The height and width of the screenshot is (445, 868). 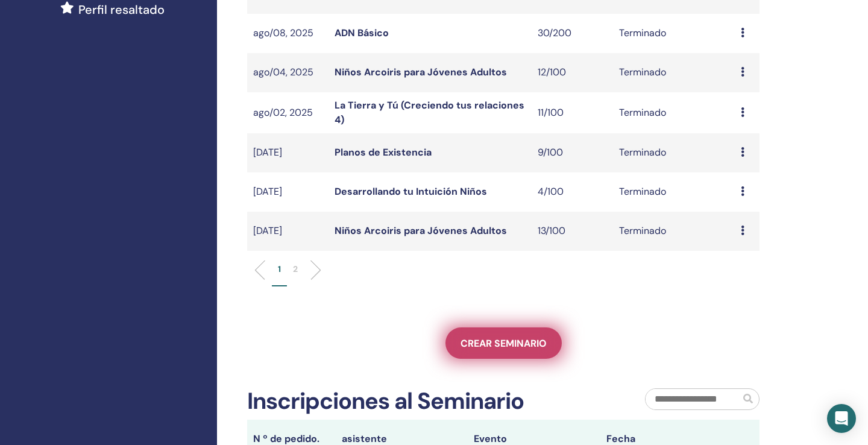 What do you see at coordinates (295, 269) in the screenshot?
I see `p: 2` at bounding box center [295, 269].